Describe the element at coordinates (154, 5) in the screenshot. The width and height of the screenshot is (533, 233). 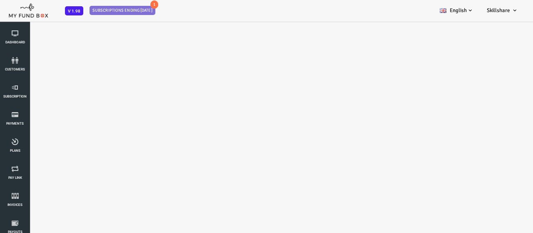
I see `span: 1` at that location.